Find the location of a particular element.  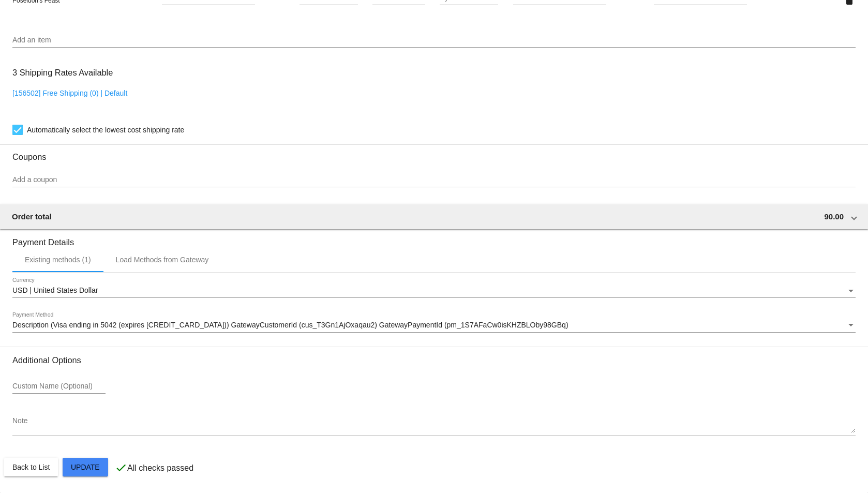

a: [156502] Free Shipping (0) | Default is located at coordinates (70, 93).